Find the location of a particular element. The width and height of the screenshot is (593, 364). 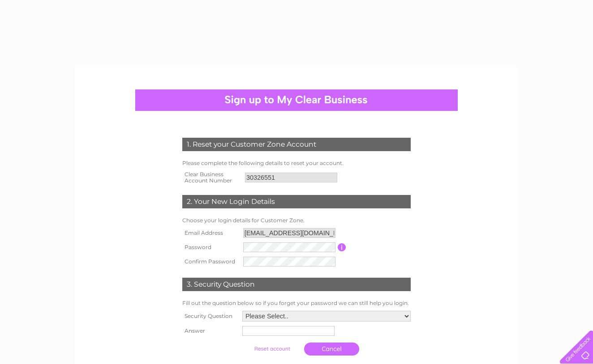

input: Submit is located at coordinates (272, 349).